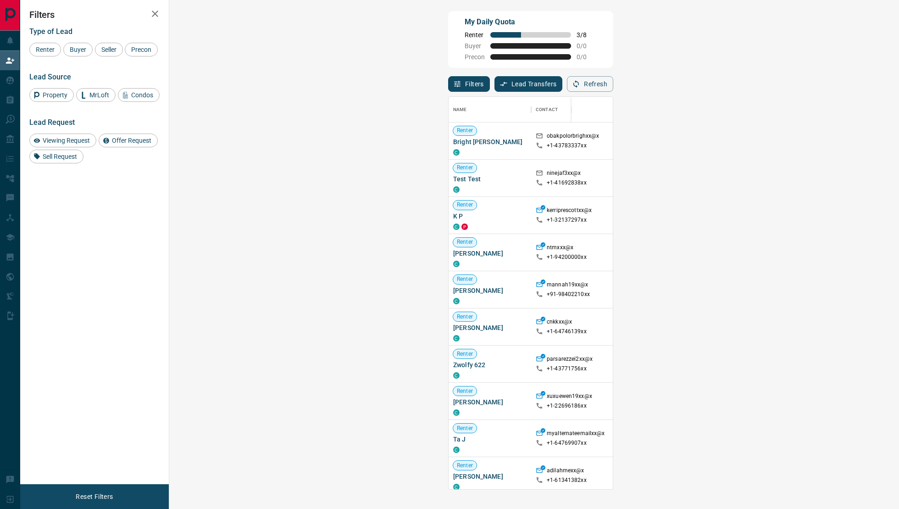 The image size is (899, 509). Describe the element at coordinates (94, 496) in the screenshot. I see `button: Reset Filters` at that location.